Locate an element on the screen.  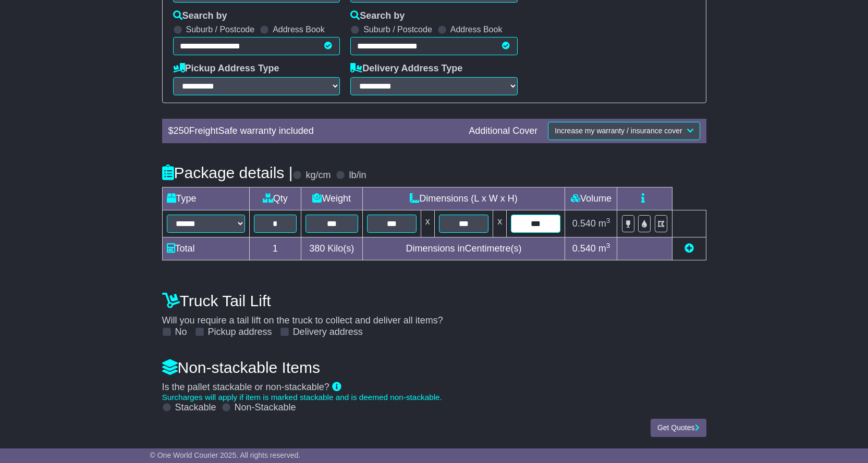
div: $ FreightSafe warranty included is located at coordinates (313, 131).